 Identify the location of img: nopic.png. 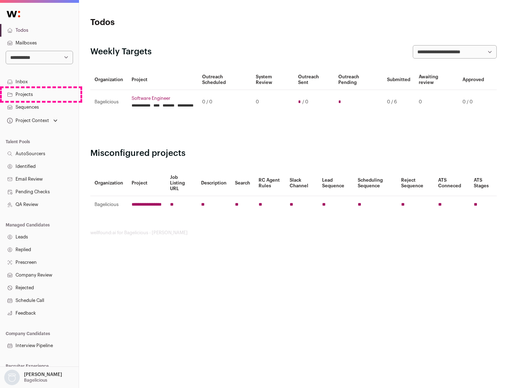
(12, 377).